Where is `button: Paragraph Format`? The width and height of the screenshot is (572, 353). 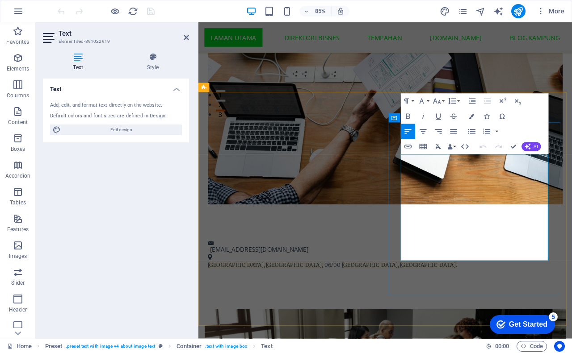 button: Paragraph Format is located at coordinates (408, 101).